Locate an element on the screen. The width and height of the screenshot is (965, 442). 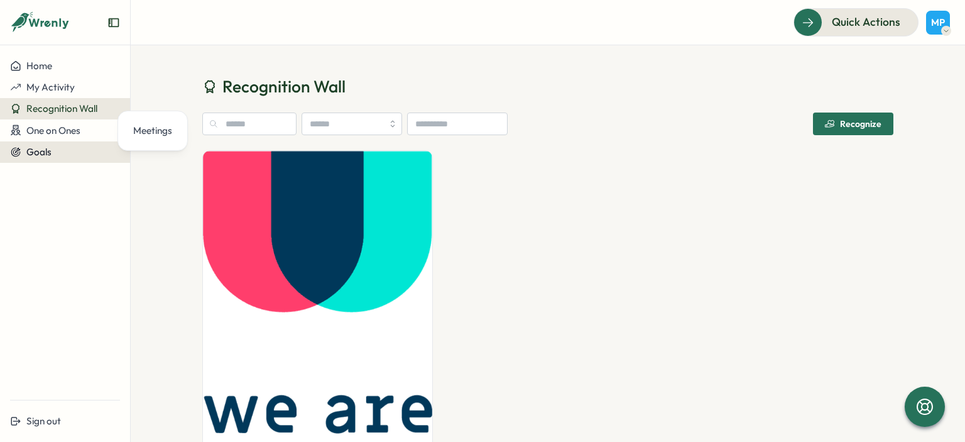
button: Recognize is located at coordinates (853, 124).